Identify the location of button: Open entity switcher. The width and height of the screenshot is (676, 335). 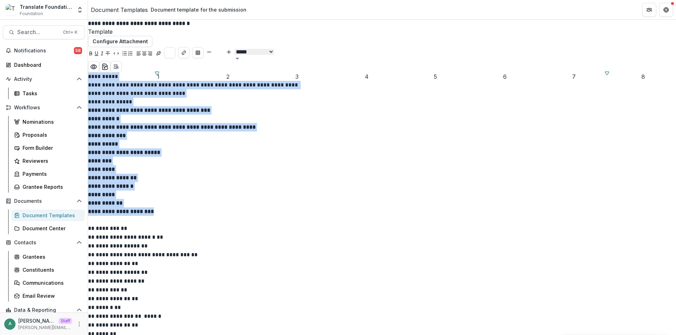
(80, 10).